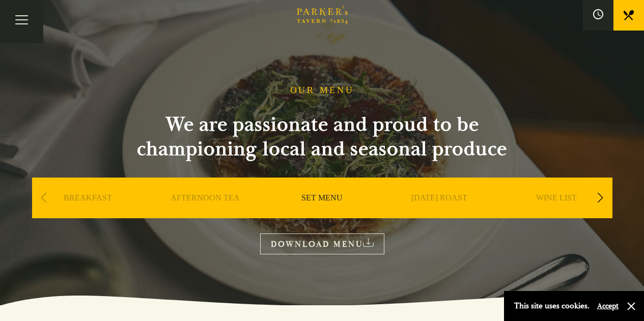  What do you see at coordinates (323, 244) in the screenshot?
I see `a: DOWNLOAD MENU` at bounding box center [323, 244].